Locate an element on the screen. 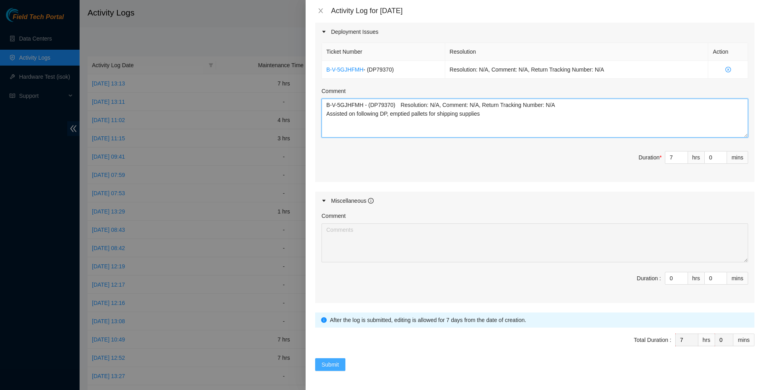 The image size is (764, 390). span: close-circle is located at coordinates (727, 70).